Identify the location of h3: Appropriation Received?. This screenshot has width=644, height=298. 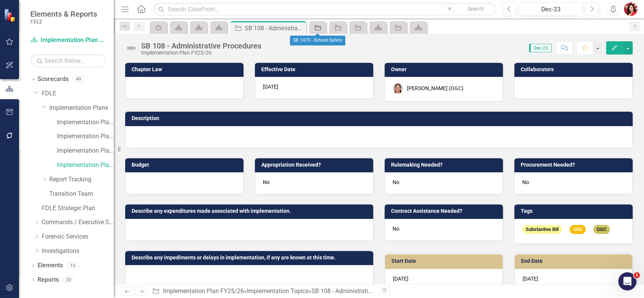
(315, 165).